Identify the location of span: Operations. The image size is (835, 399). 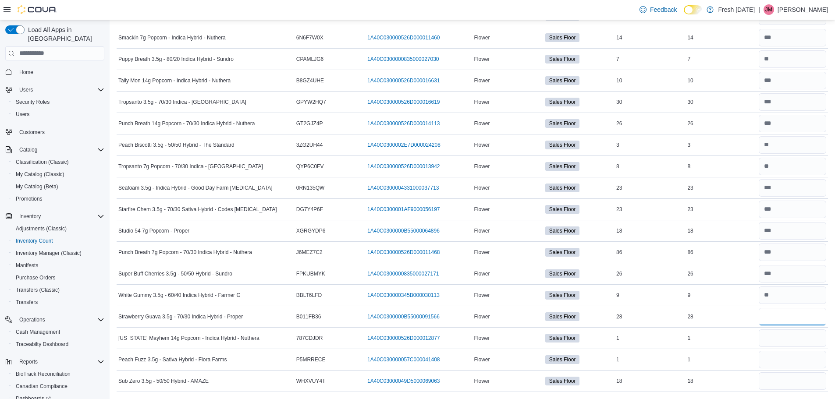
(32, 320).